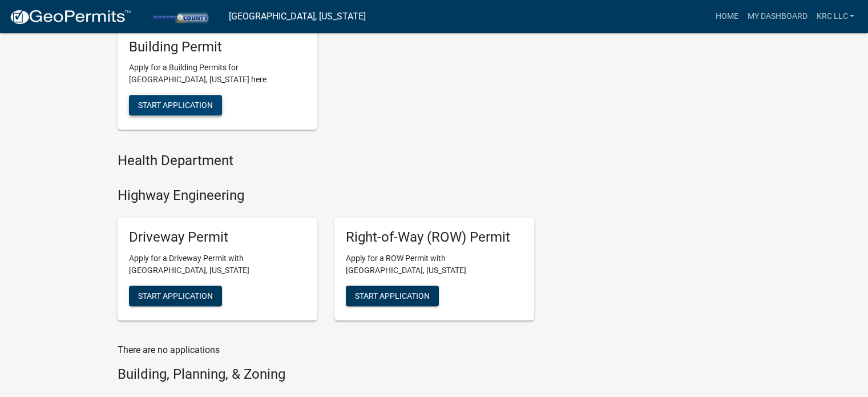 The height and width of the screenshot is (397, 868). What do you see at coordinates (218, 47) in the screenshot?
I see `h5: Building Permit` at bounding box center [218, 47].